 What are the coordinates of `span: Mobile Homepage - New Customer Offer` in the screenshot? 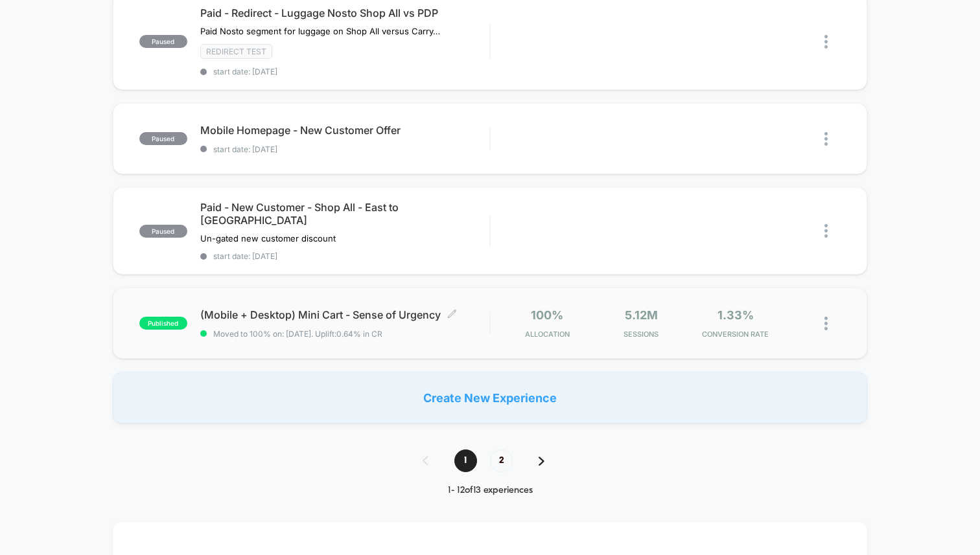 It's located at (344, 130).